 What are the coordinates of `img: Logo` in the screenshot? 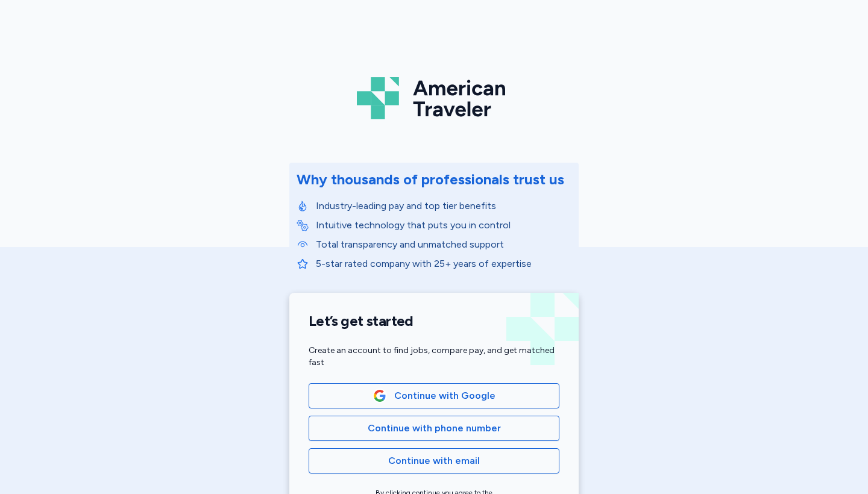 It's located at (434, 98).